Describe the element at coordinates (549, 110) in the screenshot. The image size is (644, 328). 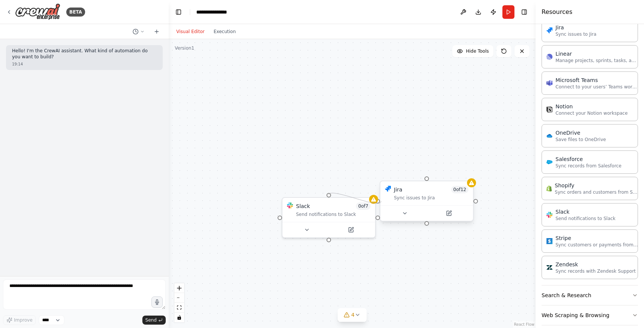
I see `img: Notion` at that location.